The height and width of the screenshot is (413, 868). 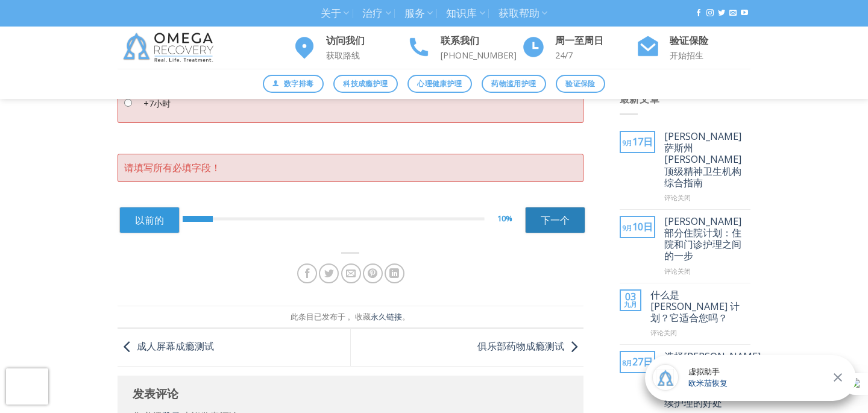 What do you see at coordinates (687, 55) in the screenshot?
I see `font: 开始招生` at bounding box center [687, 55].